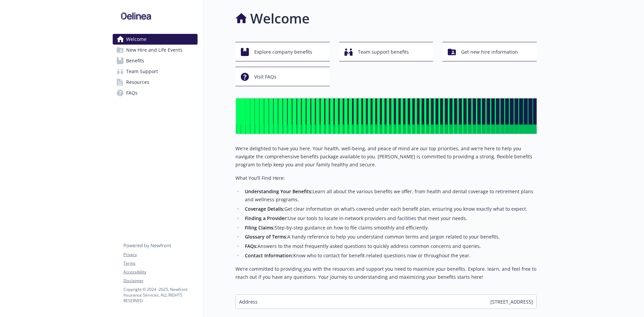  What do you see at coordinates (132, 93) in the screenshot?
I see `span: FAQs` at bounding box center [132, 93].